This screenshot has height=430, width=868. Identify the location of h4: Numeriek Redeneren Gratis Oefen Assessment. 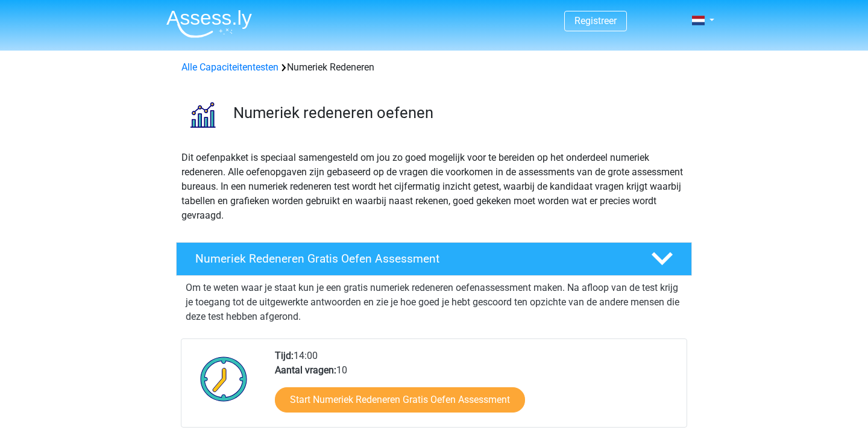
(414, 258).